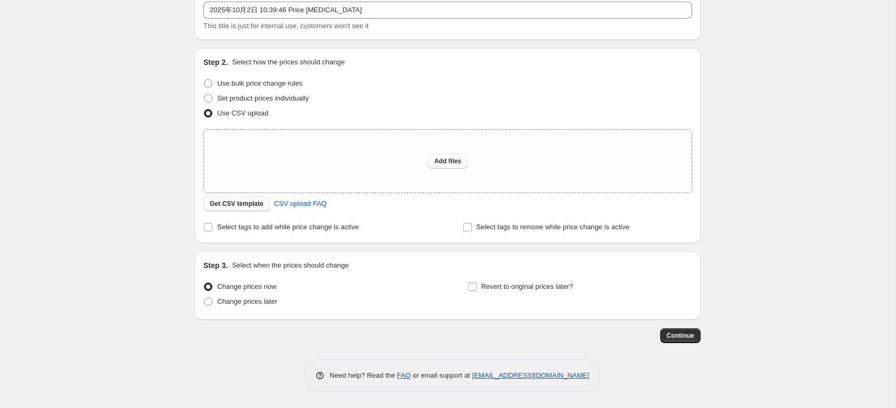 Image resolution: width=896 pixels, height=408 pixels. What do you see at coordinates (236, 204) in the screenshot?
I see `span: Get CSV template` at bounding box center [236, 204].